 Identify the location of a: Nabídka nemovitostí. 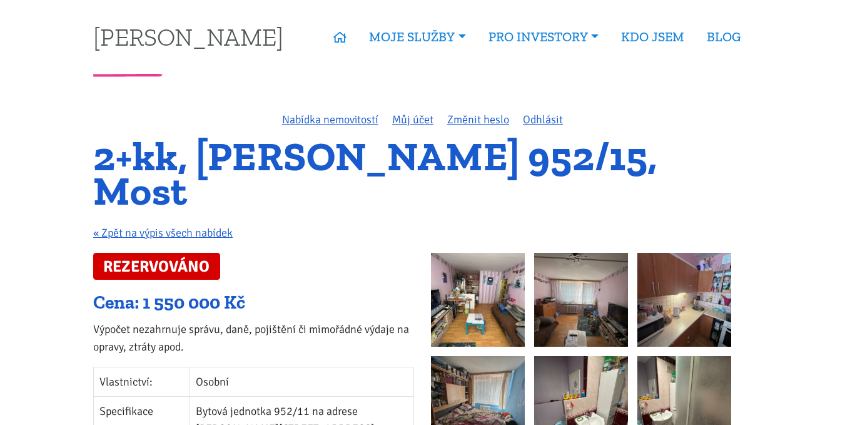
(330, 120).